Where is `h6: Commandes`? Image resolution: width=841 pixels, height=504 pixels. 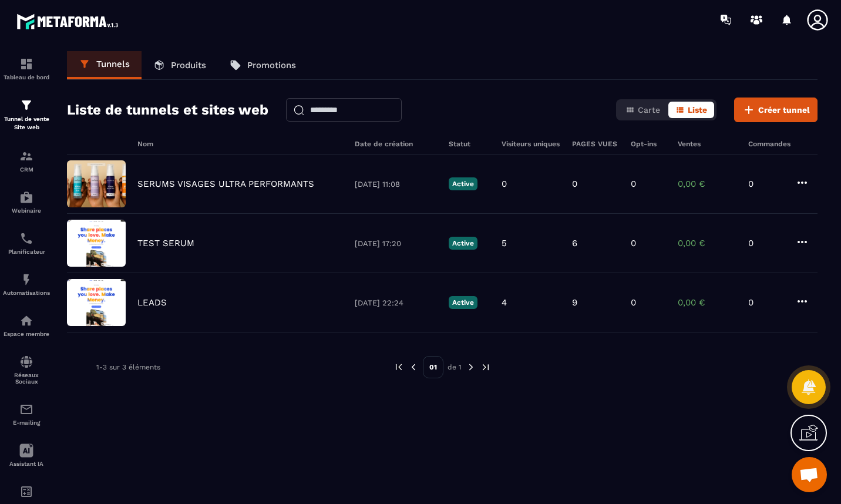 h6: Commandes is located at coordinates (770, 144).